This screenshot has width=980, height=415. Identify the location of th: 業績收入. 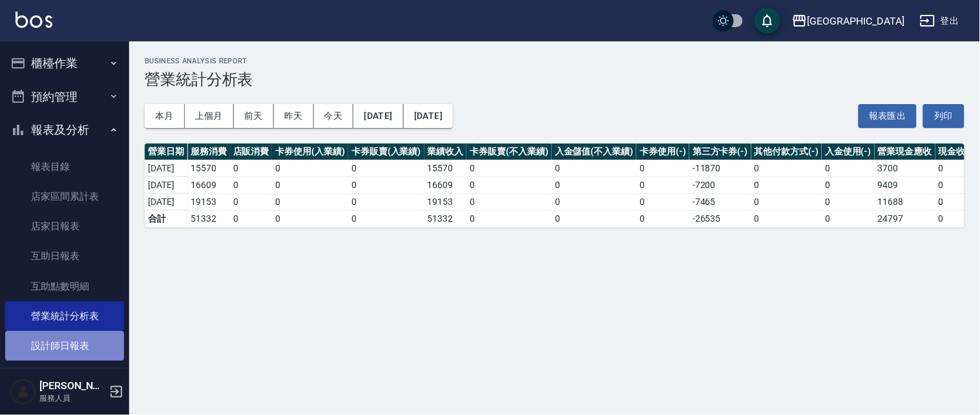
(446, 152).